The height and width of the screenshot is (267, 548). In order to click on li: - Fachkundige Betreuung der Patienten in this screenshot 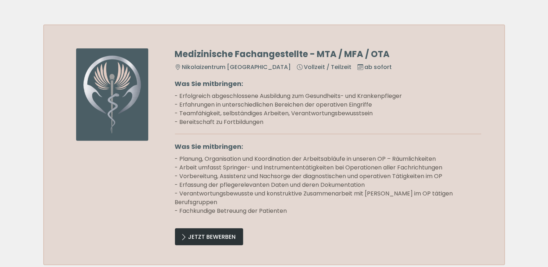, I will do `click(328, 211)`.